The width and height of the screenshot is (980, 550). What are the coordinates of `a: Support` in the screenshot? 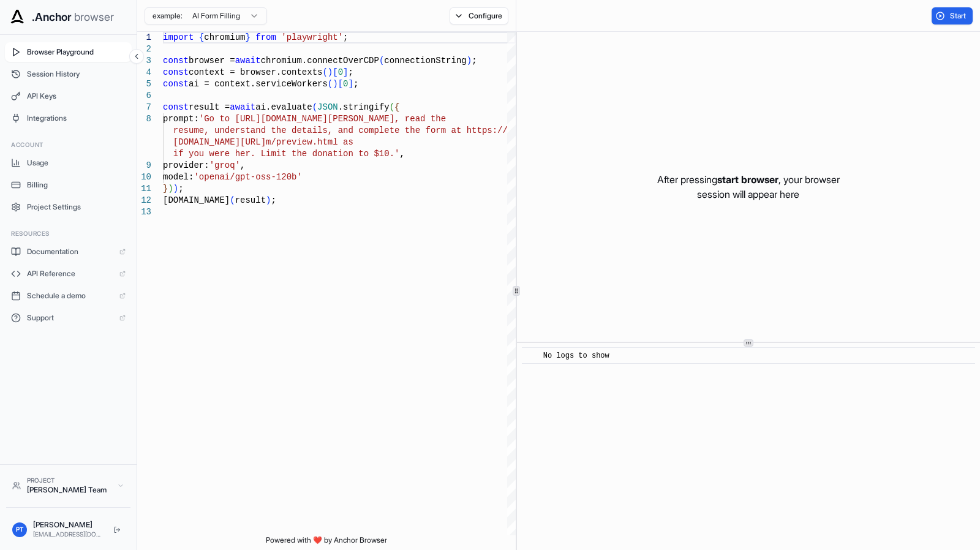 It's located at (68, 318).